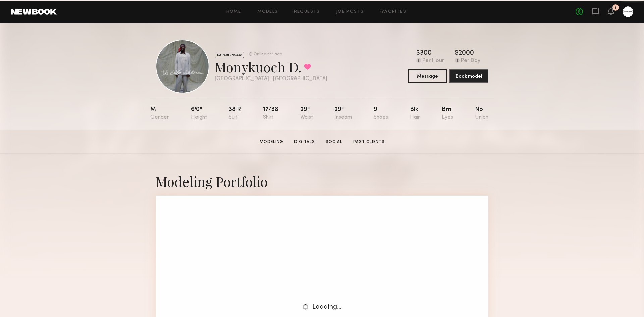 This screenshot has width=644, height=317. Describe the element at coordinates (159, 114) in the screenshot. I see `div: M` at that location.